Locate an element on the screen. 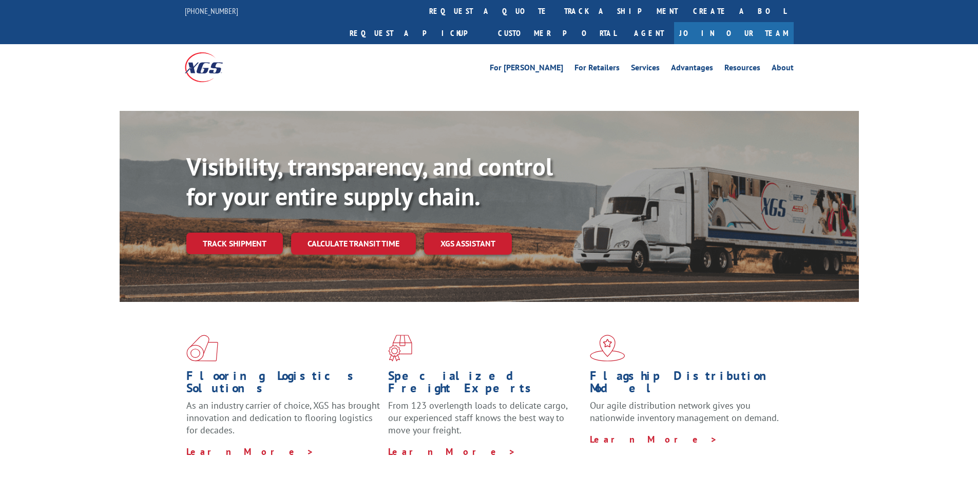  img: xgs-icon-flagship-distribution-model-red is located at coordinates (608, 348).